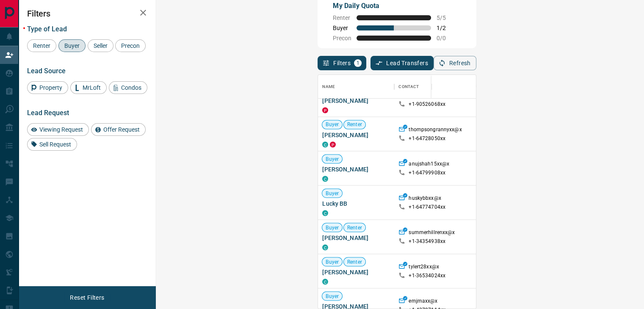 This screenshot has height=309, width=644. Describe the element at coordinates (424, 199) in the screenshot. I see `p: huskybbxx@x` at that location.